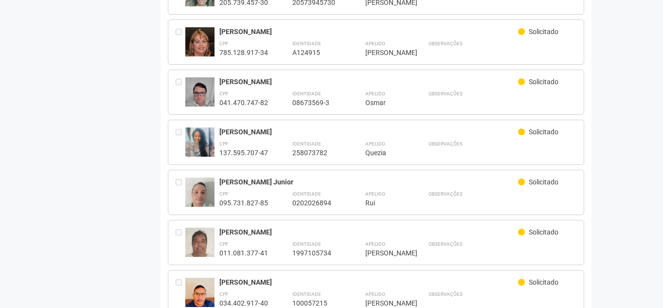 The height and width of the screenshot is (308, 663). I want to click on div: 08673569-3, so click(317, 103).